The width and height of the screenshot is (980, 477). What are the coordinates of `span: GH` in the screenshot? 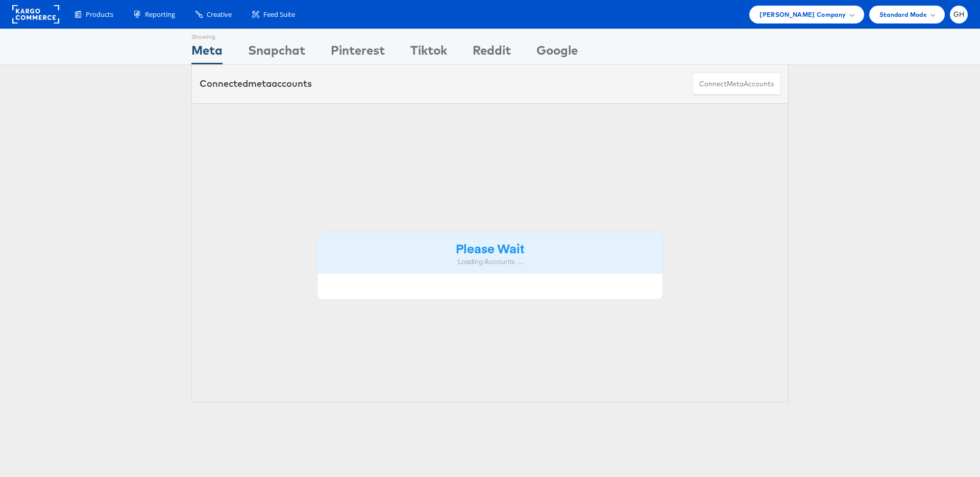 It's located at (959, 14).